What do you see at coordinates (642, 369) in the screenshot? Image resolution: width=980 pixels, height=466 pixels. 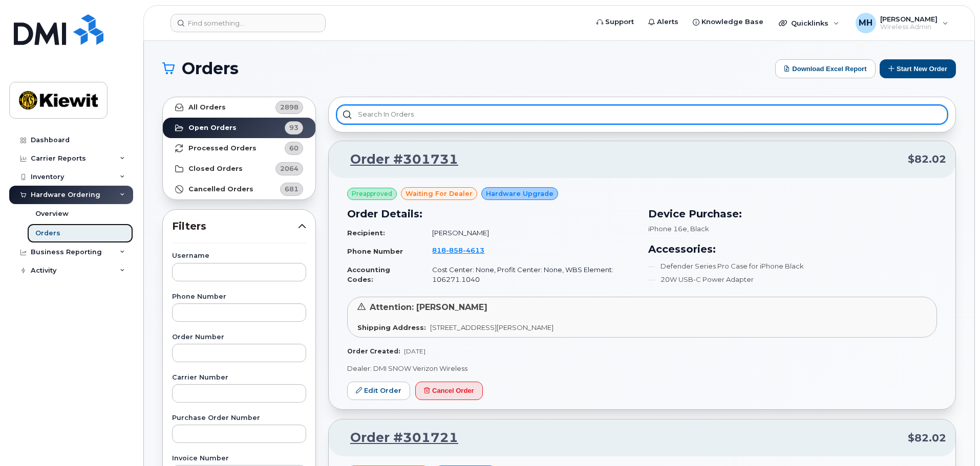 I see `p: Dealer: DMI SNOW Verizon Wireless` at bounding box center [642, 369].